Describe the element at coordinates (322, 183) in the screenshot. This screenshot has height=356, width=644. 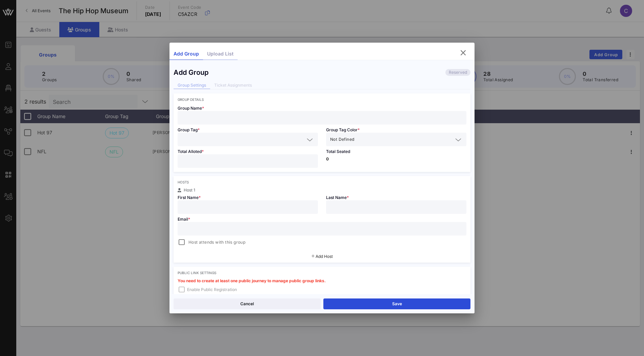
I see `div: Hosts` at that location.